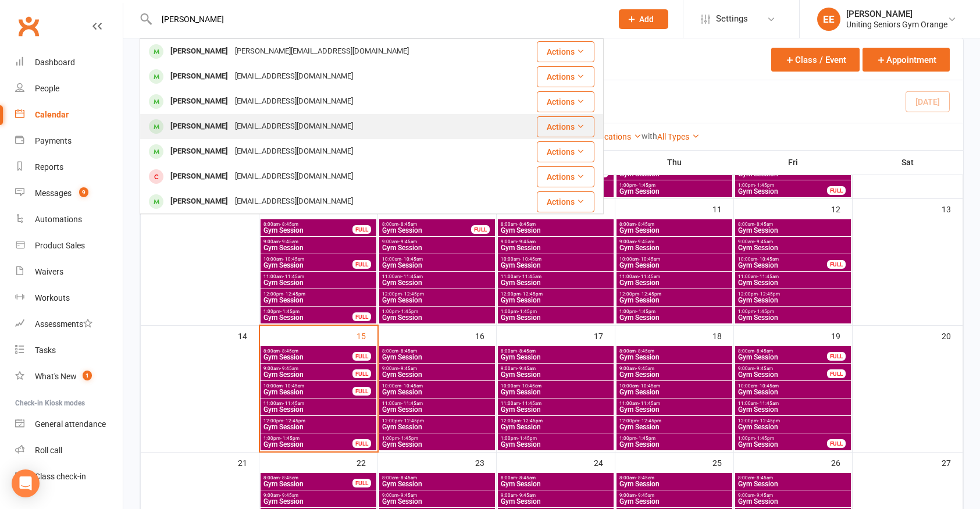 Image resolution: width=980 pixels, height=509 pixels. What do you see at coordinates (68, 114) in the screenshot?
I see `a: Calendar` at bounding box center [68, 114].